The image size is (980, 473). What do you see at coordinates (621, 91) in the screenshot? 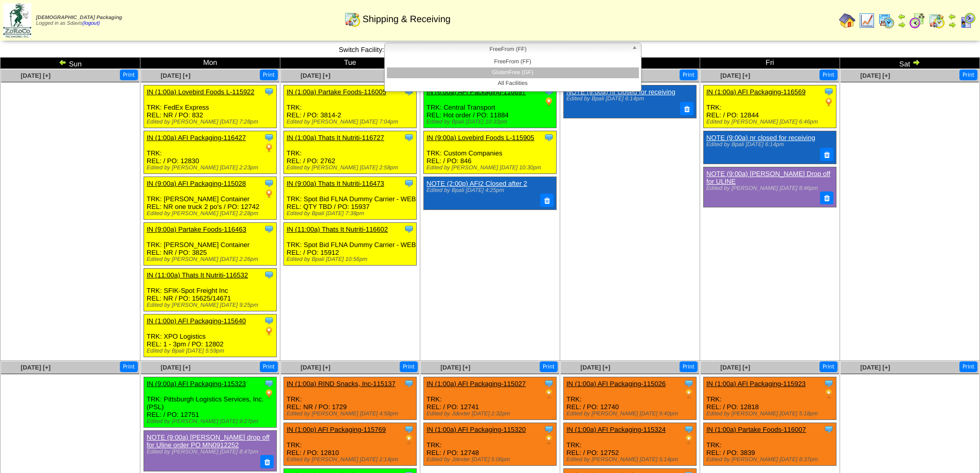
I see `a: NOTE (9:00a) nr closed for receiving` at bounding box center [621, 91].